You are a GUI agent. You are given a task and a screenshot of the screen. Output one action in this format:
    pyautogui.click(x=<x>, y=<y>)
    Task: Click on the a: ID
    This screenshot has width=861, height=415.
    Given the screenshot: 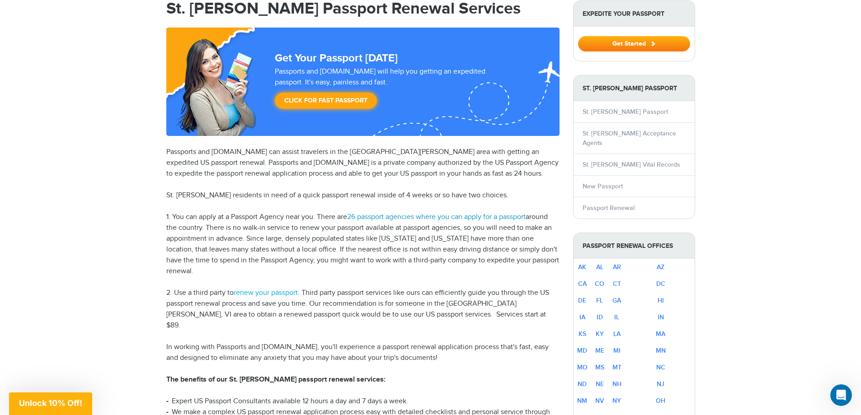 What is the action you would take?
    pyautogui.click(x=599, y=317)
    